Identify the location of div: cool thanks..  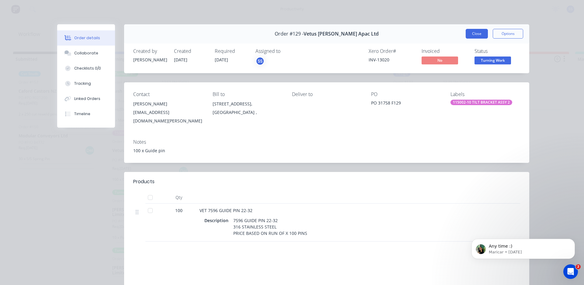
(99, 167).